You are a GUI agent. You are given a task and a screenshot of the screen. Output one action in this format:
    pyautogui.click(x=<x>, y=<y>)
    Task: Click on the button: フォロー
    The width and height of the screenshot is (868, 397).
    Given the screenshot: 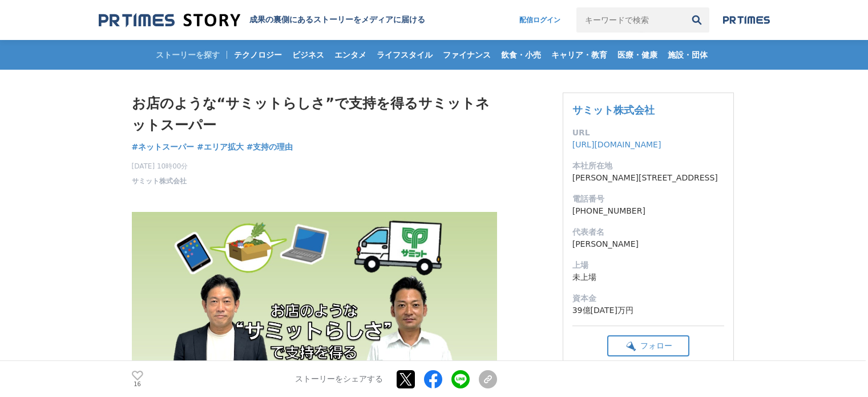 What is the action you would take?
    pyautogui.click(x=648, y=345)
    